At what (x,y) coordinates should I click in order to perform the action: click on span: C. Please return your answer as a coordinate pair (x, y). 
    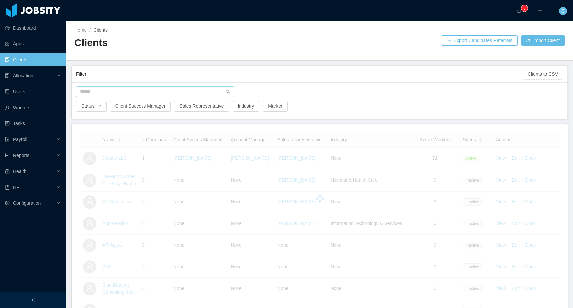
    Looking at the image, I should click on (563, 11).